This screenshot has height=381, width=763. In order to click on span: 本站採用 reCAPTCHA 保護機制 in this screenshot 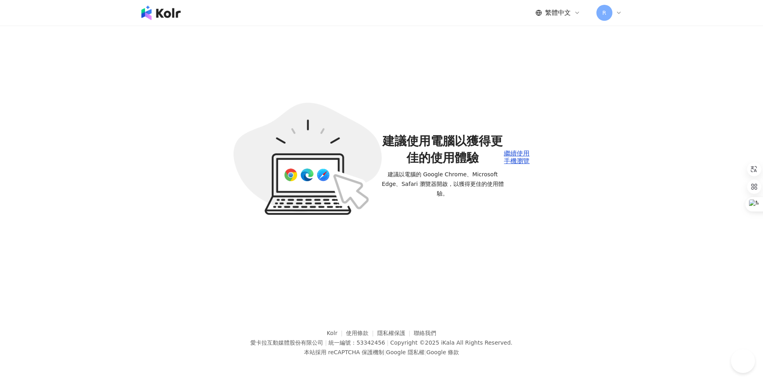, I will do `click(381, 353)`.